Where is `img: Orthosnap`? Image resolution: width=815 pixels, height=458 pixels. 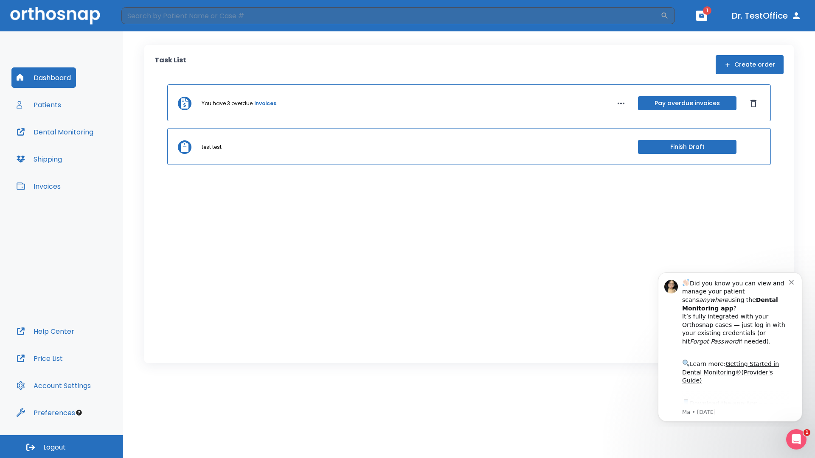
img: Orthosnap is located at coordinates (55, 15).